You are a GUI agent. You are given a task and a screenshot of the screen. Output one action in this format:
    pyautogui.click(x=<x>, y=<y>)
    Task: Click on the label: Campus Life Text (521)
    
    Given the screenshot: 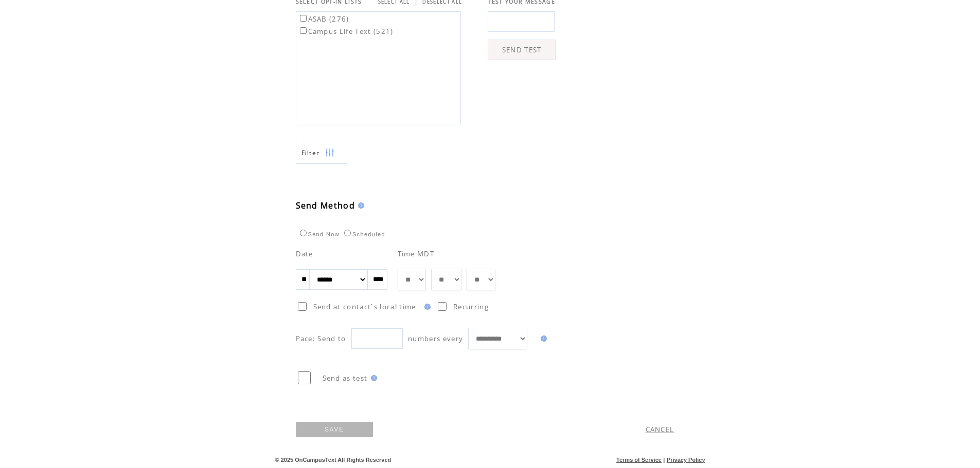 What is the action you would take?
    pyautogui.click(x=346, y=31)
    